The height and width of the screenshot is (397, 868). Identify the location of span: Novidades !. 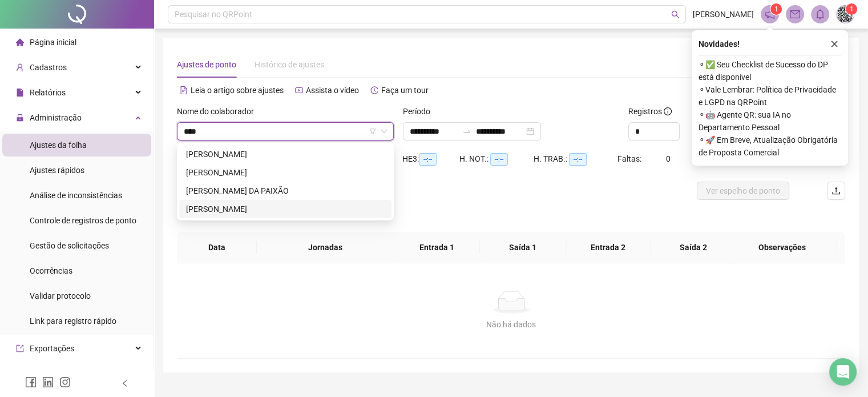
(719, 44).